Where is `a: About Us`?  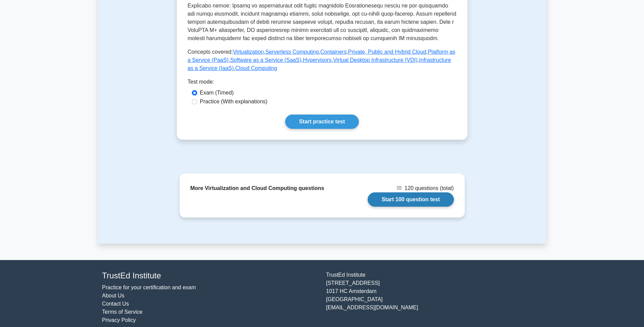
a: About Us is located at coordinates (113, 296).